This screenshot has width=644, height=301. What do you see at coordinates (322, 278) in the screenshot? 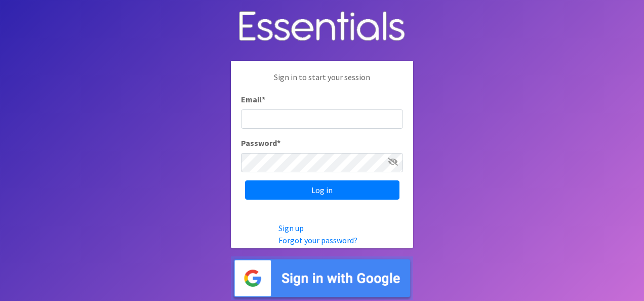
I see `img: Sign in with Google` at bounding box center [322, 278].